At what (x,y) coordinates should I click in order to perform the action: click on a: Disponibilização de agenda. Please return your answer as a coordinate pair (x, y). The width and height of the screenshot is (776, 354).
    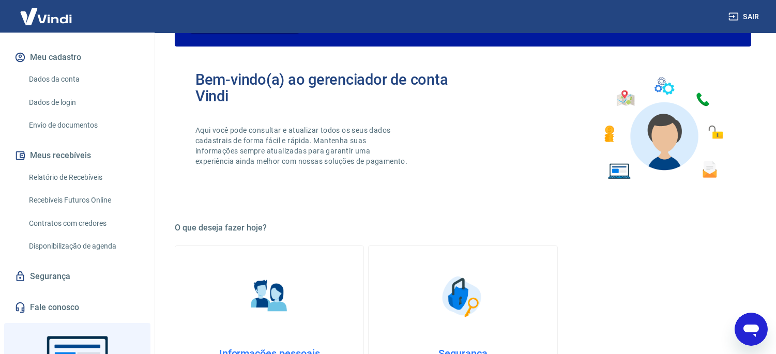
    Looking at the image, I should click on (83, 246).